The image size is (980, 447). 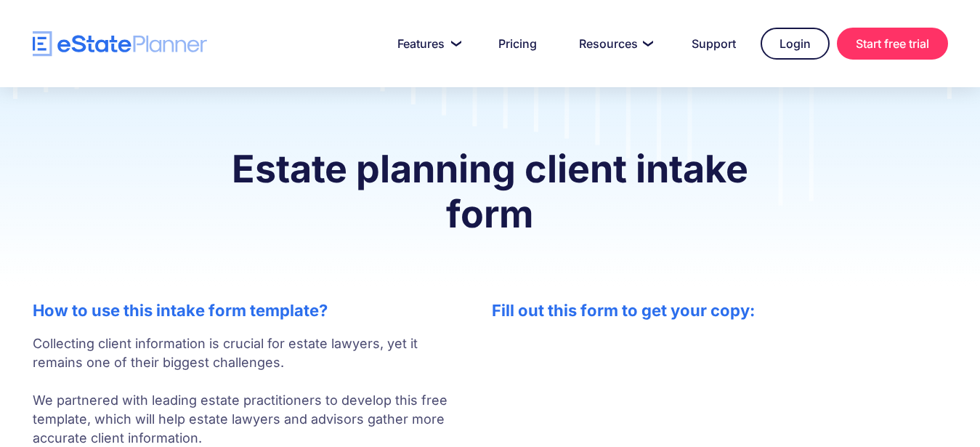 What do you see at coordinates (893, 44) in the screenshot?
I see `a: Start free trial` at bounding box center [893, 44].